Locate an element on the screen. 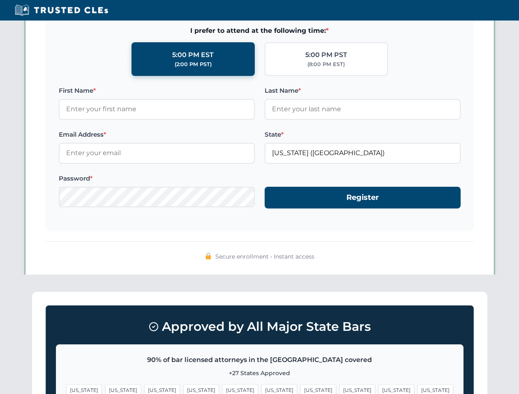 This screenshot has height=394, width=519. p: +27 States Approved is located at coordinates (260, 373).